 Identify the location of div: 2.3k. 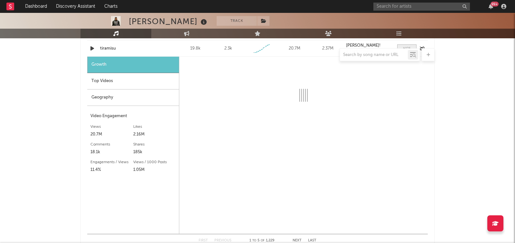
(228, 49).